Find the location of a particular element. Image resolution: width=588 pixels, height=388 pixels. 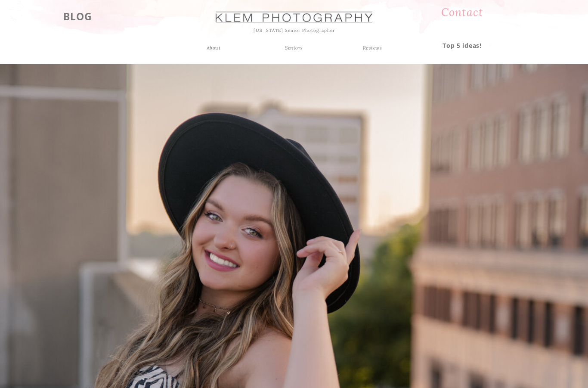

a: Top 5 ideas! is located at coordinates (462, 44).